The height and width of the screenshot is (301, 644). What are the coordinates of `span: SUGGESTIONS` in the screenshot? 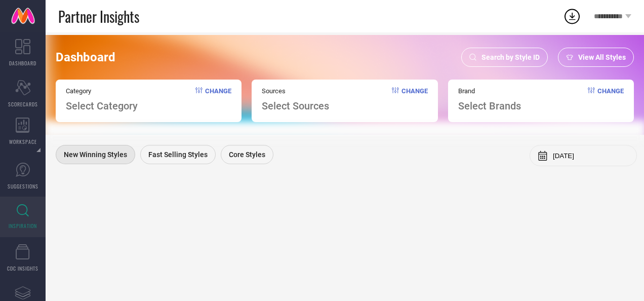 It's located at (23, 186).